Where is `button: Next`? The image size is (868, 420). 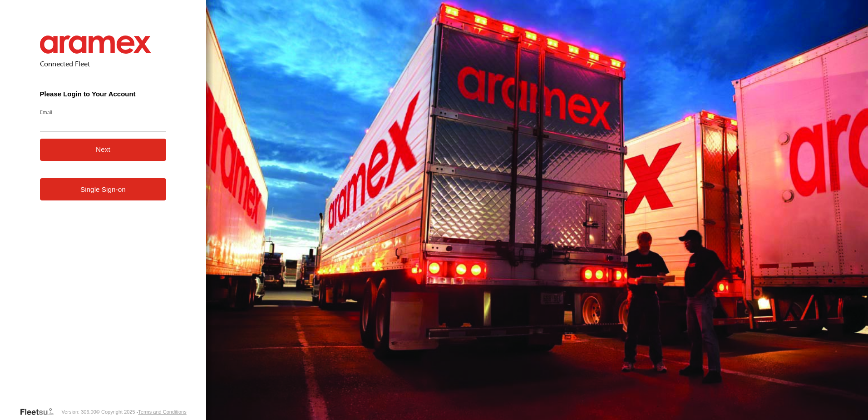
button: Next is located at coordinates (103, 150).